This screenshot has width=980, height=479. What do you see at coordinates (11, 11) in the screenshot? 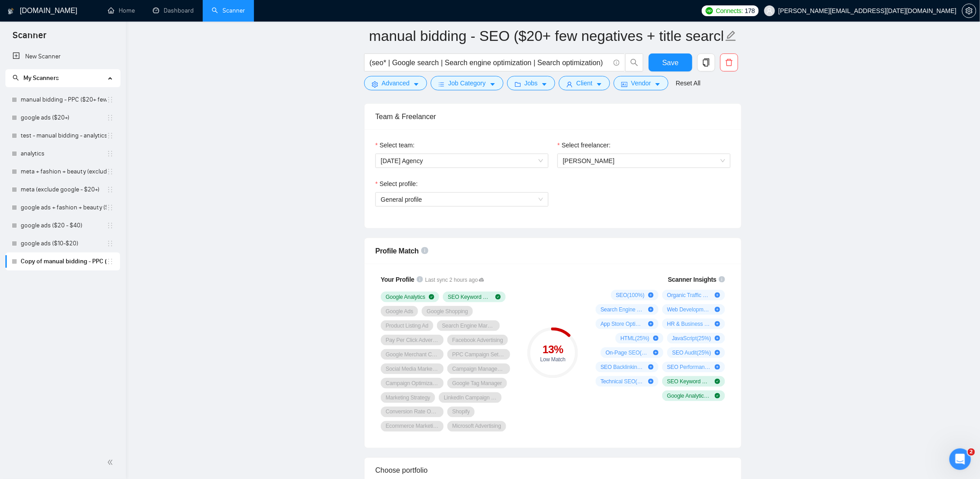
I see `img: logo` at bounding box center [11, 11].